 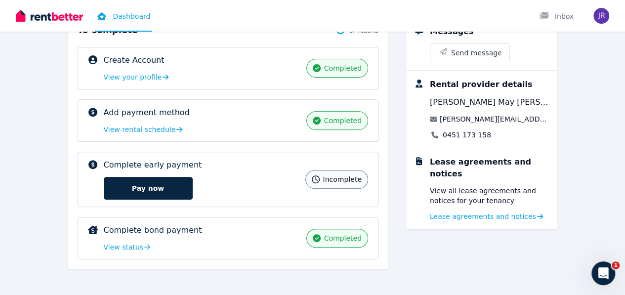 I want to click on p: Create Account, so click(x=134, y=60).